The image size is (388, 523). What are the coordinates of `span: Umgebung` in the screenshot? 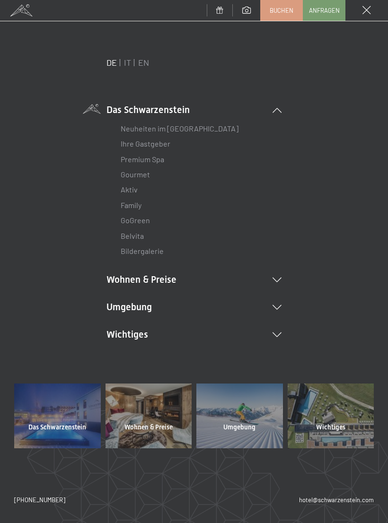 It's located at (239, 428).